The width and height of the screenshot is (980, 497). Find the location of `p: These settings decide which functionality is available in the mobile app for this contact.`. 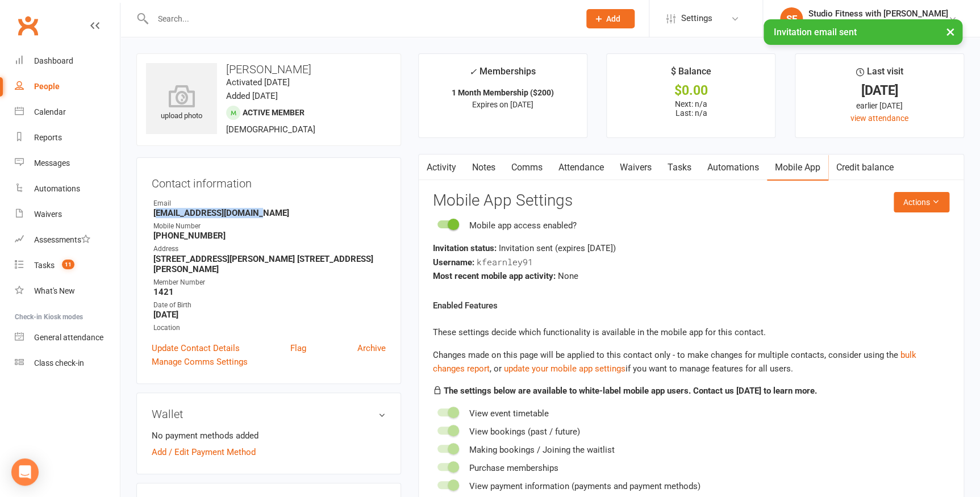

p: These settings decide which functionality is available in the mobile app for this contact. is located at coordinates (691, 333).